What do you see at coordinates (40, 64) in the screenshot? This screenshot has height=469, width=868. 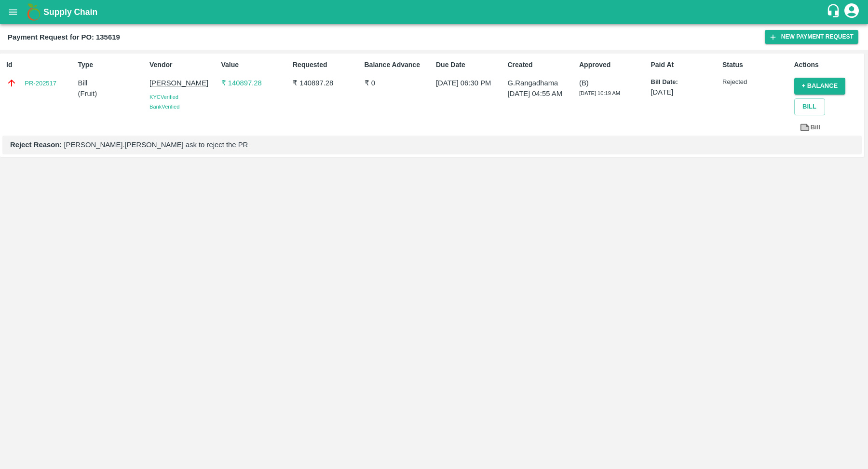 I see `p: Id` at bounding box center [40, 64].